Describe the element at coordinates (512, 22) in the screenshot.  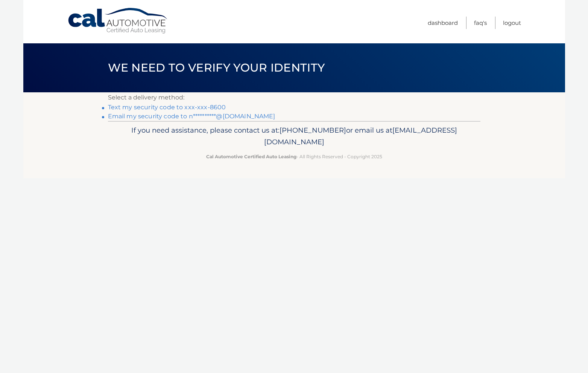
I see `a: Logout` at that location.